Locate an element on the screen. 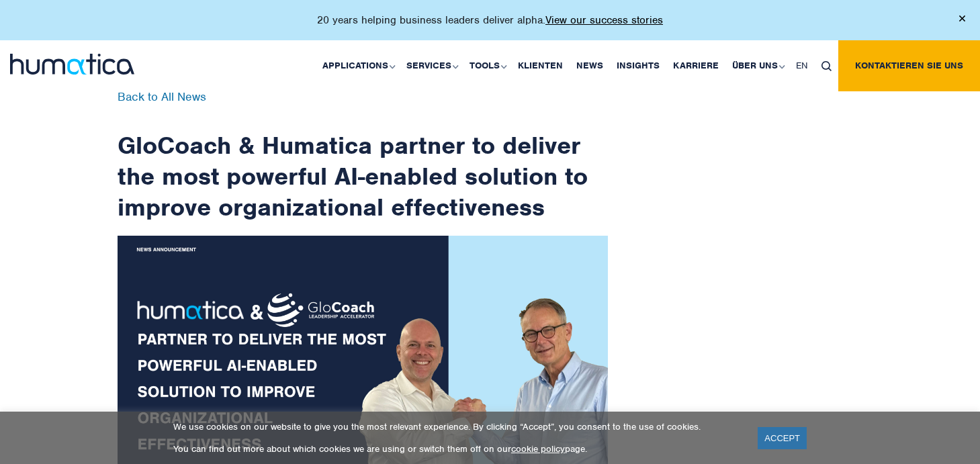 This screenshot has height=464, width=980. a: EN is located at coordinates (802, 66).